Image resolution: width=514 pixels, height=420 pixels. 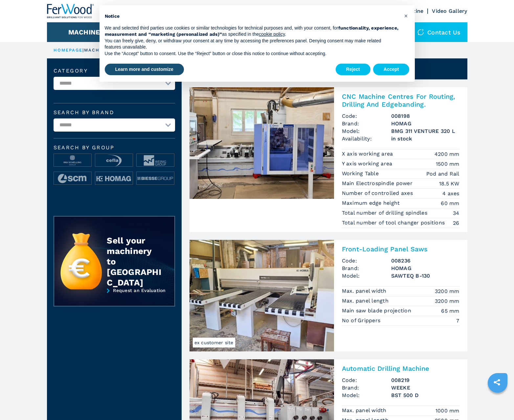 I want to click on p: No of Grippers, so click(x=362, y=321).